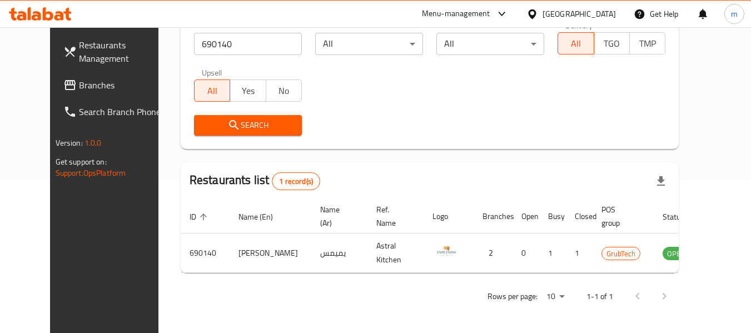 The width and height of the screenshot is (751, 333). I want to click on label: Upsell, so click(212, 72).